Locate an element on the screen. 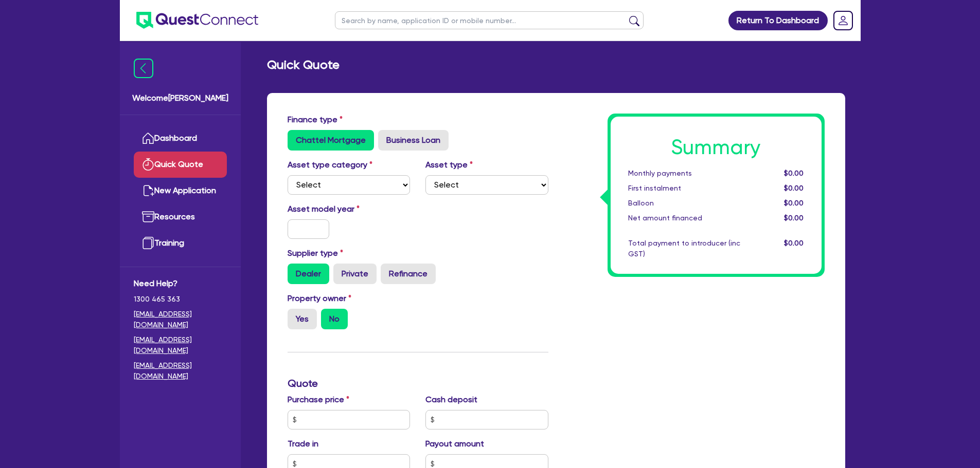 The height and width of the screenshot is (468, 980). a: Quick Quote is located at coordinates (180, 164).